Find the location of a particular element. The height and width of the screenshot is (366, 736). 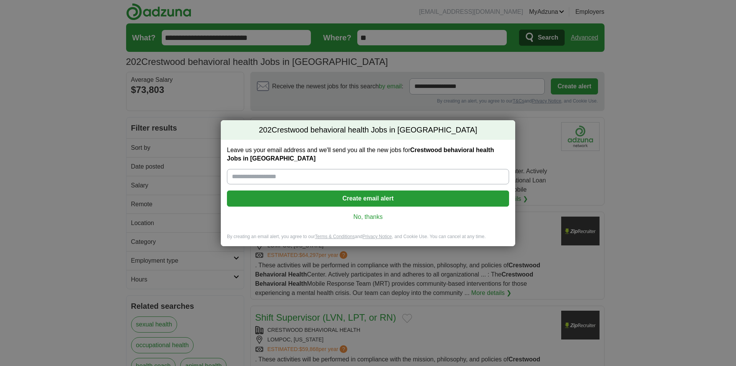

a: Terms & Conditions is located at coordinates (335, 236).